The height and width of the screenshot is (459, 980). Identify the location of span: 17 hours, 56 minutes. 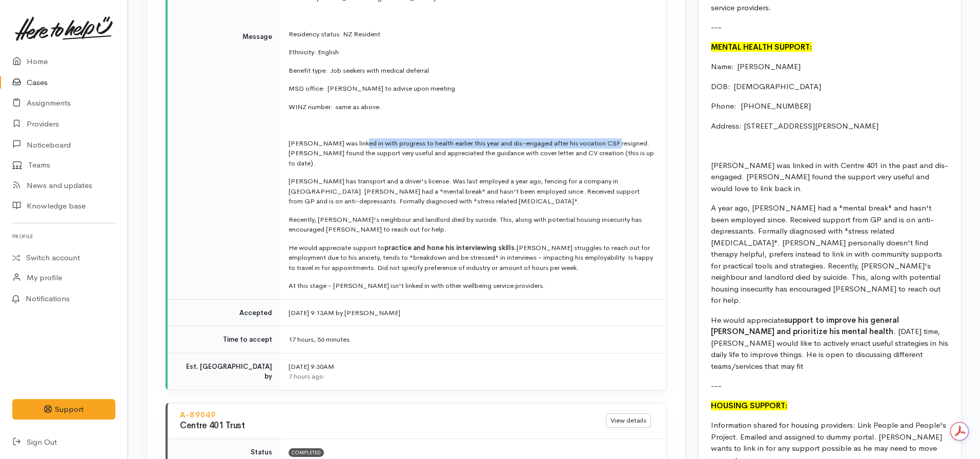
(319, 339).